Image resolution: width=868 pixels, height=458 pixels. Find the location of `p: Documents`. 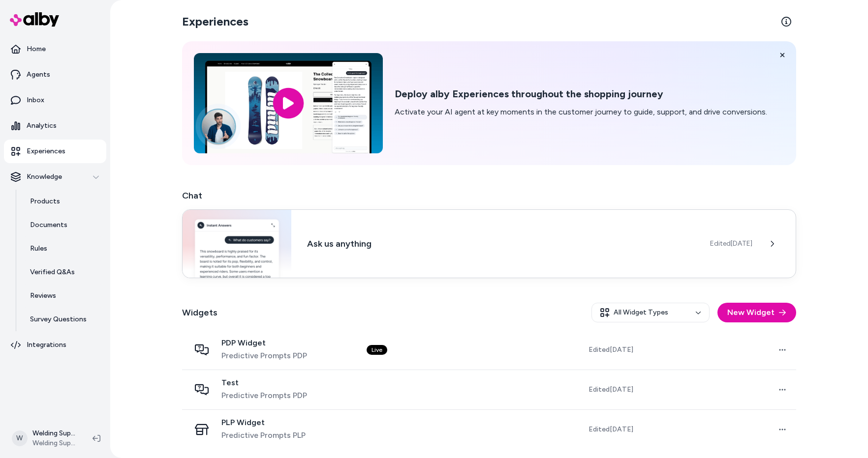

p: Documents is located at coordinates (49, 225).